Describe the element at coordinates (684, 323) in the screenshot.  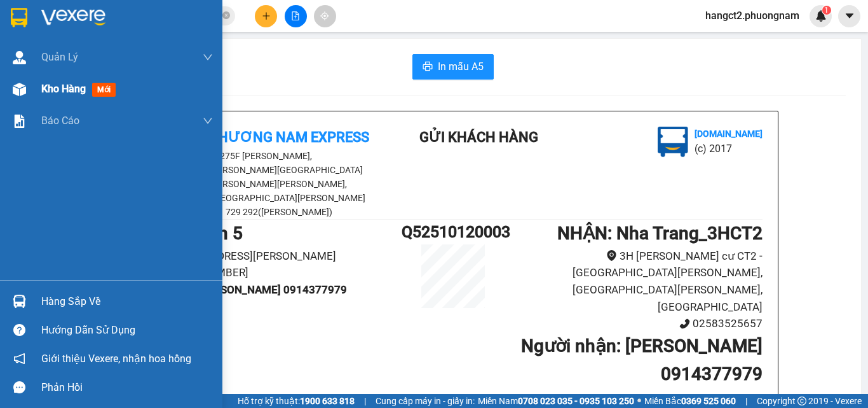
I see `span: phone` at that location.